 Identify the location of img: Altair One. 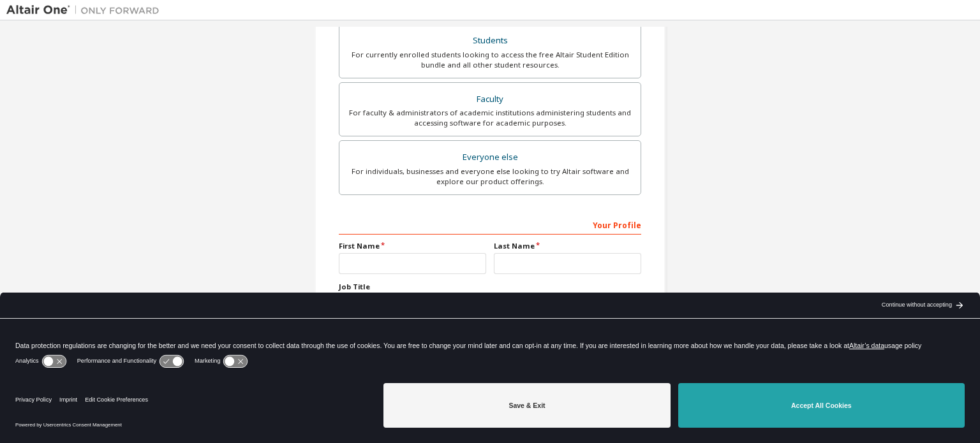
(86, 10).